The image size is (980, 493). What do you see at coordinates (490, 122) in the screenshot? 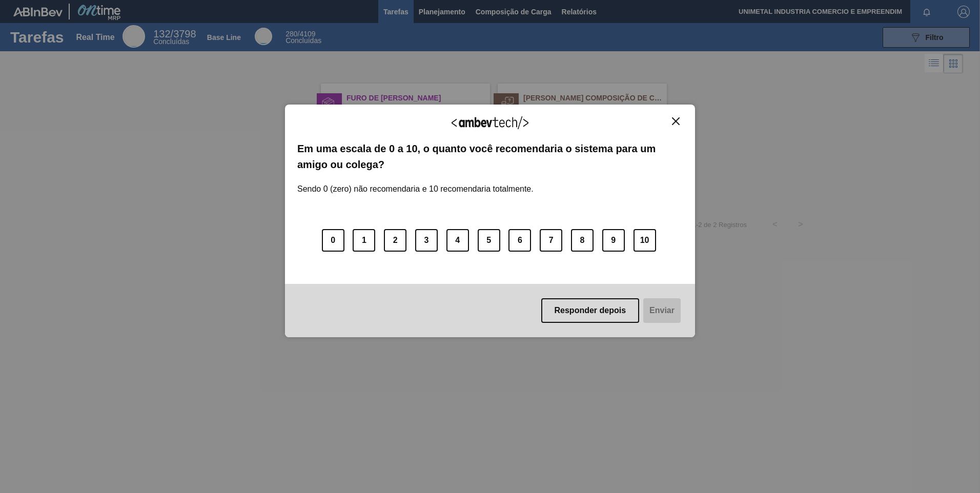
I see `img: Logo Ambevtech` at bounding box center [490, 122].